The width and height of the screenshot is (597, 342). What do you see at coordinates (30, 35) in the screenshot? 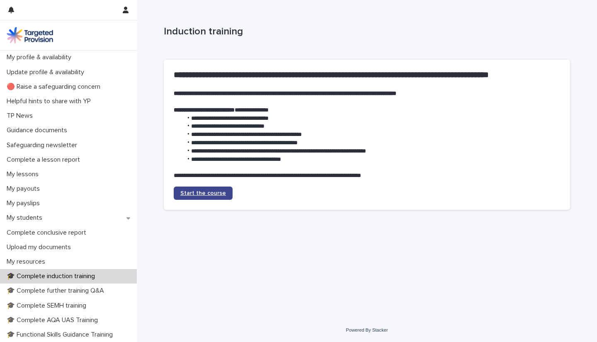
I see `img: M5nRWzHhSzIhMunXDL62` at bounding box center [30, 35].